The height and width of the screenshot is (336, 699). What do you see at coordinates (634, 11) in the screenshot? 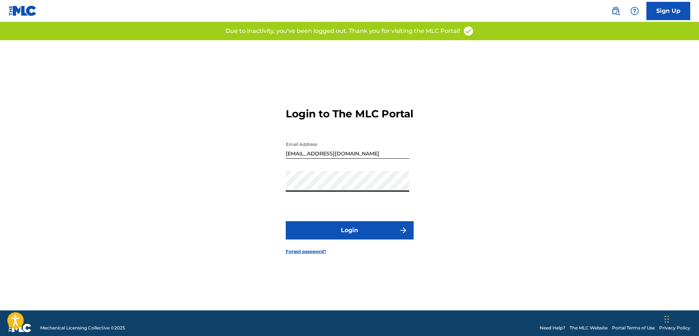
I see `img: help` at bounding box center [634, 11].